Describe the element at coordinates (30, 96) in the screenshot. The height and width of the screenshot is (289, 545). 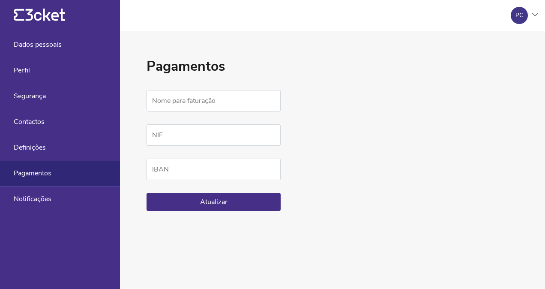
I see `span: Segurança` at that location.